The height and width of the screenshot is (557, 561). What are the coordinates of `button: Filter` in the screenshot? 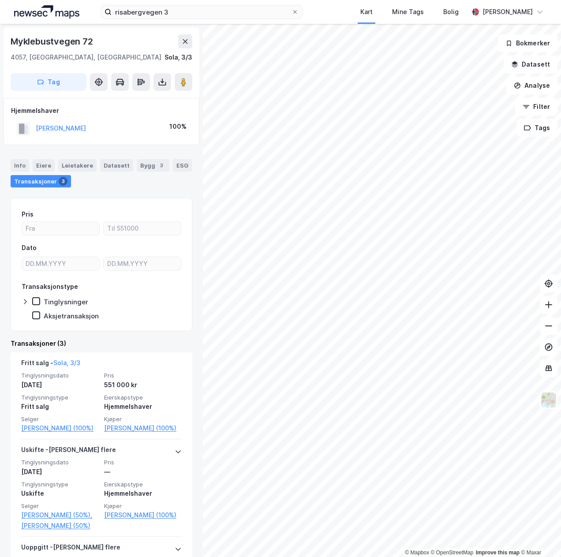 It's located at (536, 107).